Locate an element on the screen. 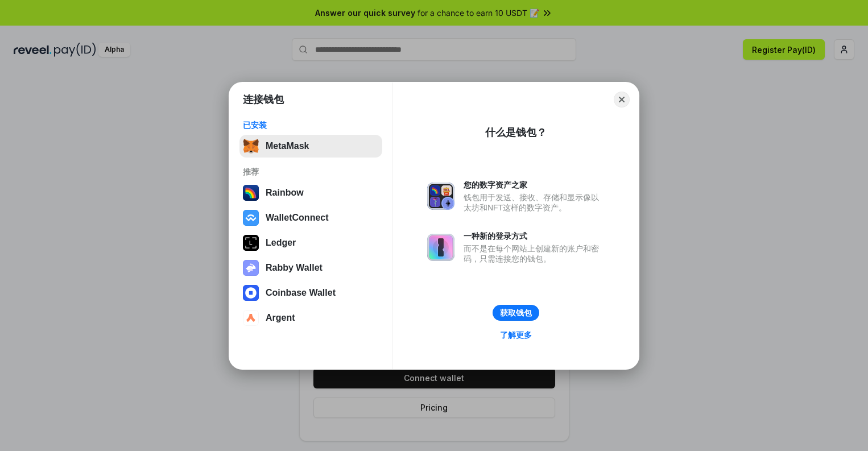  button: Ledger is located at coordinates (310, 243).